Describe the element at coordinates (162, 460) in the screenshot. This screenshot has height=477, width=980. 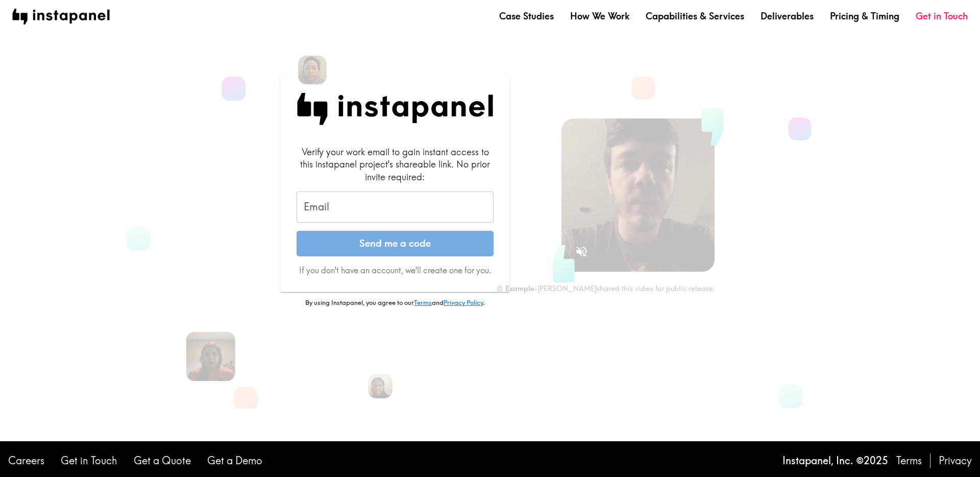
I see `a: Get a Quote` at that location.